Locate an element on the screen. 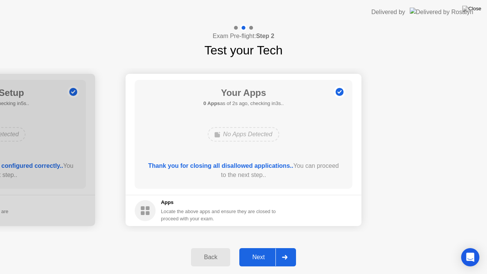 This screenshot has height=274, width=487. div: Next is located at coordinates (258, 257).